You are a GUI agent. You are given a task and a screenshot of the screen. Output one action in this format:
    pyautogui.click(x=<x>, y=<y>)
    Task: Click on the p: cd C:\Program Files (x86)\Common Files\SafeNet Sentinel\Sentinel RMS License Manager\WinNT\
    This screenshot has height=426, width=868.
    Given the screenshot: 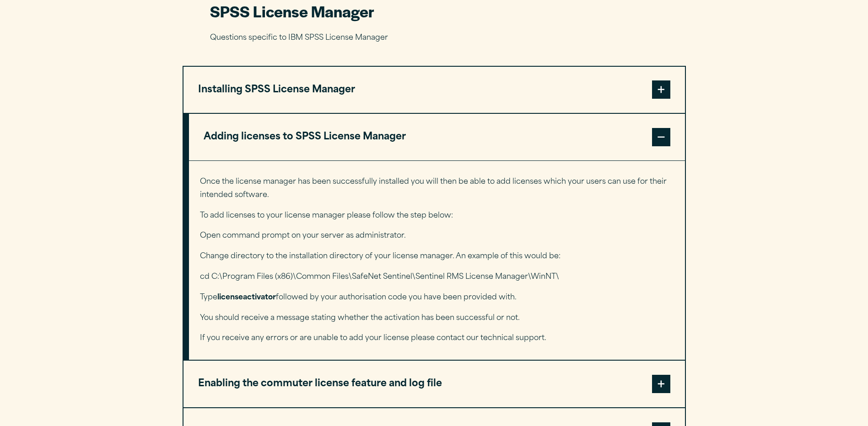 What is the action you would take?
    pyautogui.click(x=437, y=277)
    